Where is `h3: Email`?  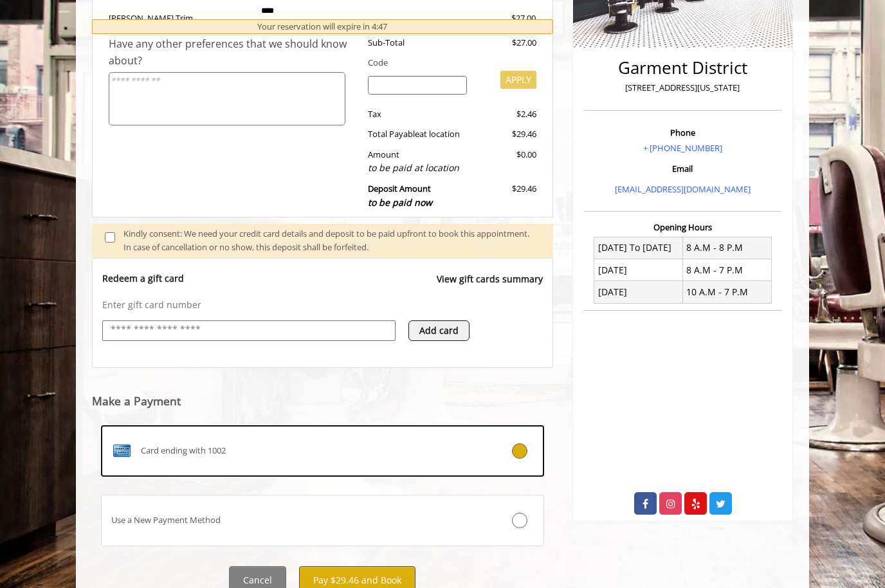 h3: Email is located at coordinates (683, 169).